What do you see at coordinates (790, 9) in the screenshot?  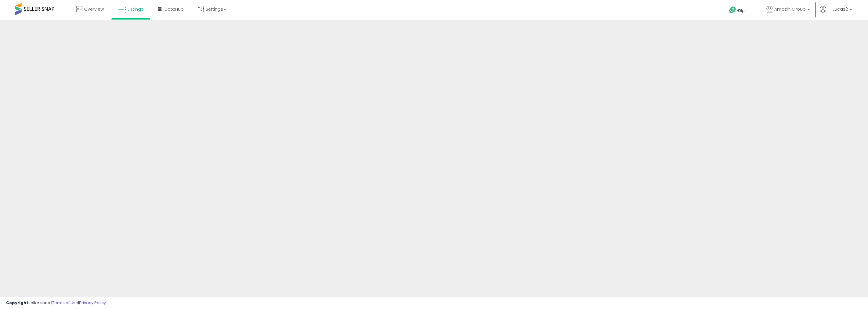 I see `span: Amazin Group` at bounding box center [790, 9].